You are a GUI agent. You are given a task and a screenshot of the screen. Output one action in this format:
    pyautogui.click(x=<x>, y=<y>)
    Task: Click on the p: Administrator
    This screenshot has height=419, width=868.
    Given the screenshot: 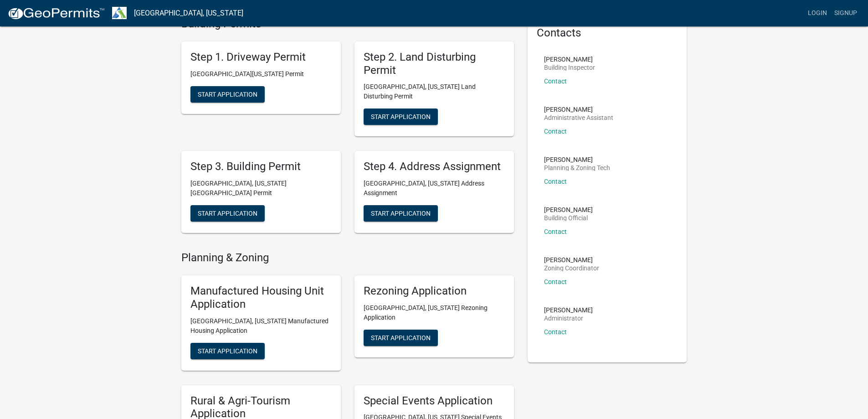 What is the action you would take?
    pyautogui.click(x=568, y=318)
    